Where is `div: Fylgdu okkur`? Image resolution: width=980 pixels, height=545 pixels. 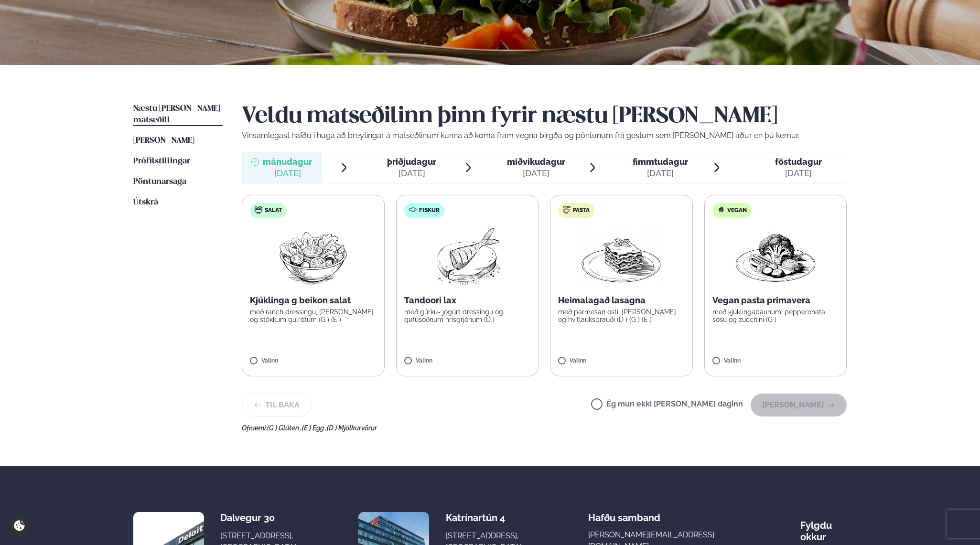 div: Fylgdu okkur is located at coordinates (823, 528).